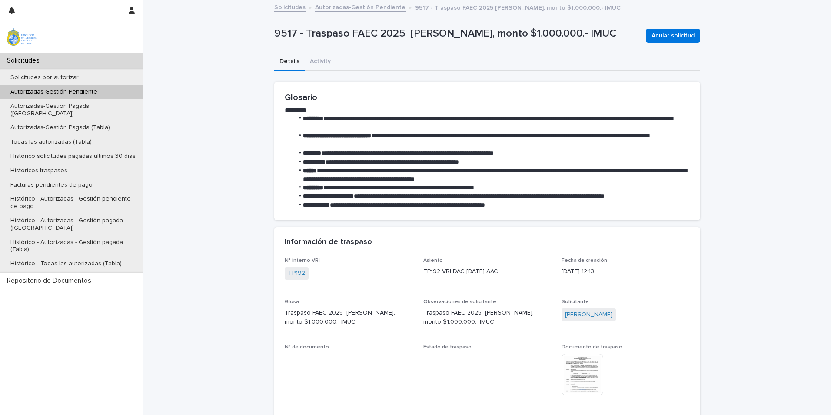 This screenshot has height=415, width=831. Describe the element at coordinates (673, 36) in the screenshot. I see `button: Anular solicitud` at that location.